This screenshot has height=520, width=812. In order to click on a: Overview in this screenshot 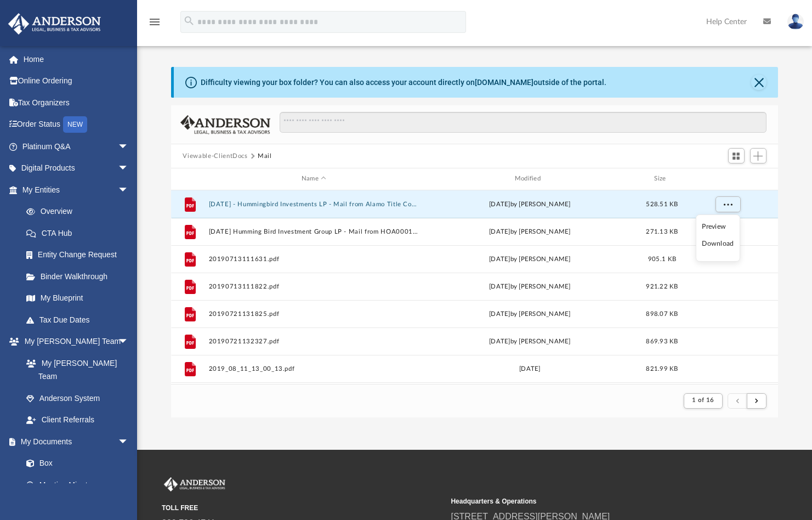, I will do `click(80, 211)`.